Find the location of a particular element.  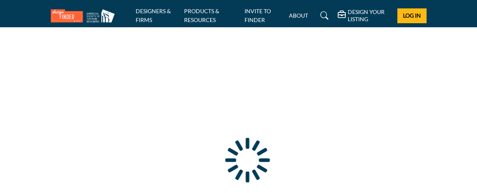

span: Log In is located at coordinates (412, 15).